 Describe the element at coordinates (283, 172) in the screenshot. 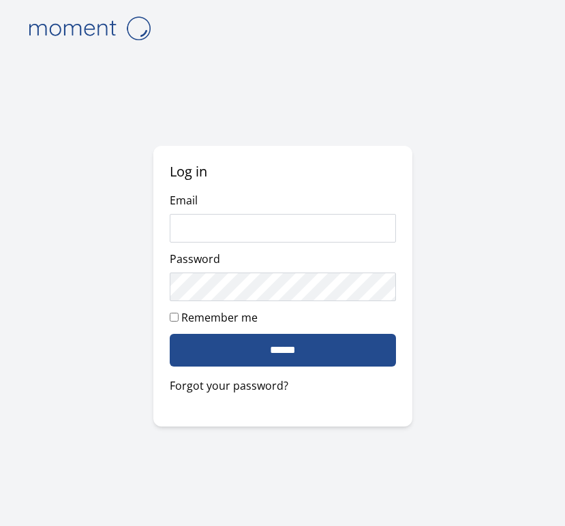

I see `h2: Log in` at that location.